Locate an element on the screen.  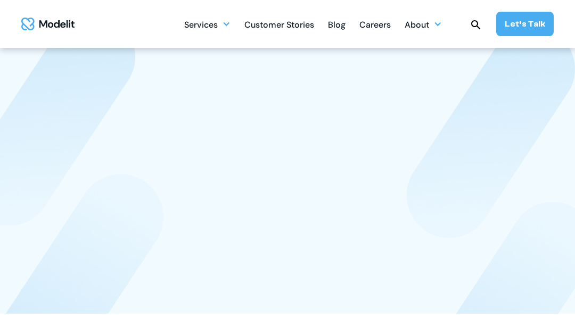
div: About is located at coordinates (417, 26).